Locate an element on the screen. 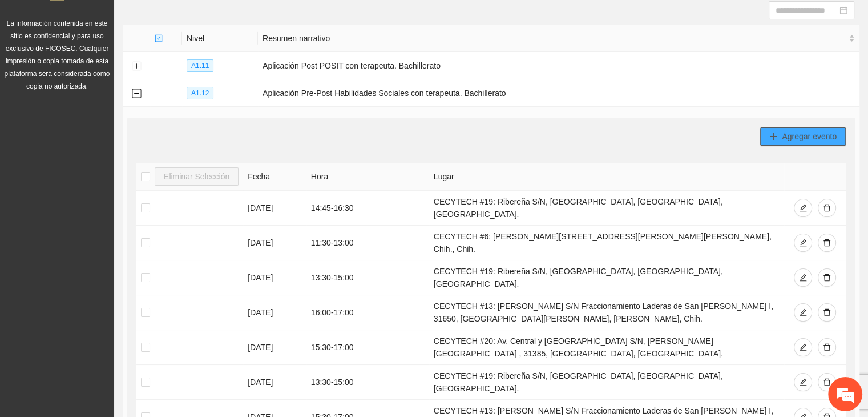 This screenshot has height=417, width=868. td: Aplicación Post POSIT con terapeuta. Bachillerato is located at coordinates (559, 66).